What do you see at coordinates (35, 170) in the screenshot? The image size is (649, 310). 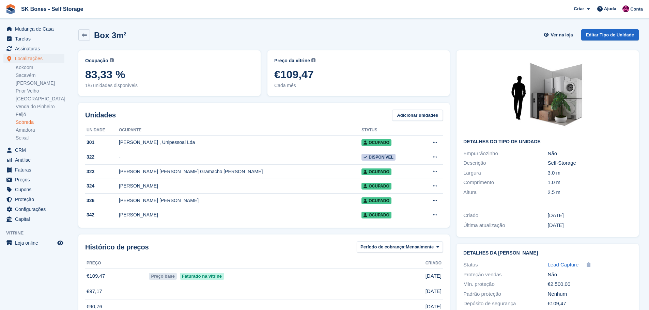 I see `span: Faturas` at bounding box center [35, 170].